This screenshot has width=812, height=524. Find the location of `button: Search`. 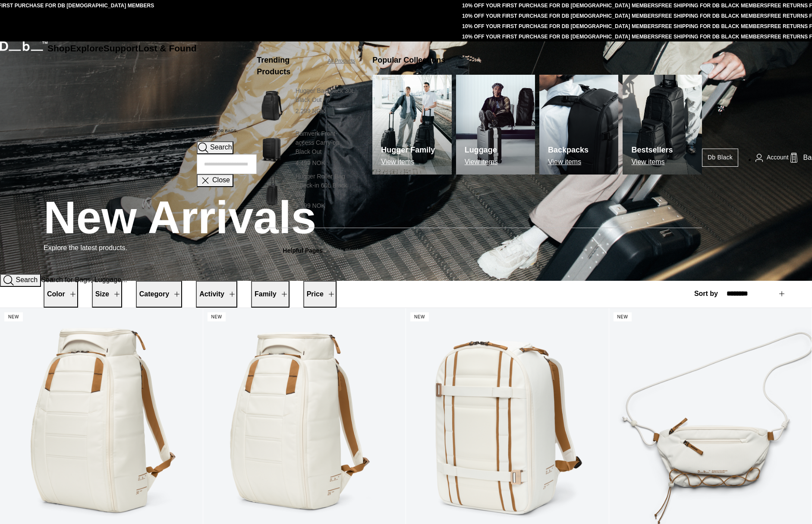

button: Search is located at coordinates (215, 148).